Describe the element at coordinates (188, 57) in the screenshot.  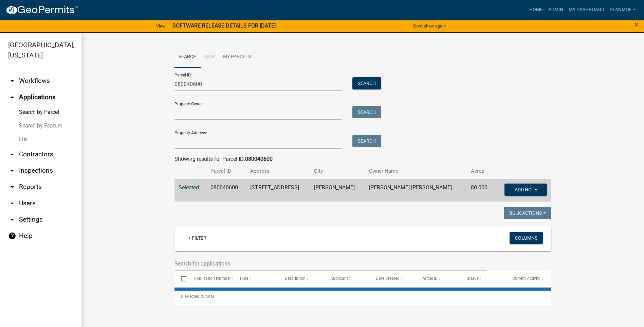
I see `a: Search` at that location.